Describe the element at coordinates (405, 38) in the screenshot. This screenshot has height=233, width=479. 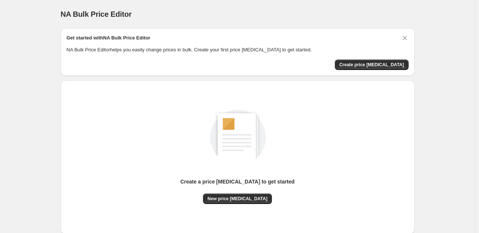
I see `button: Dismiss card` at that location.